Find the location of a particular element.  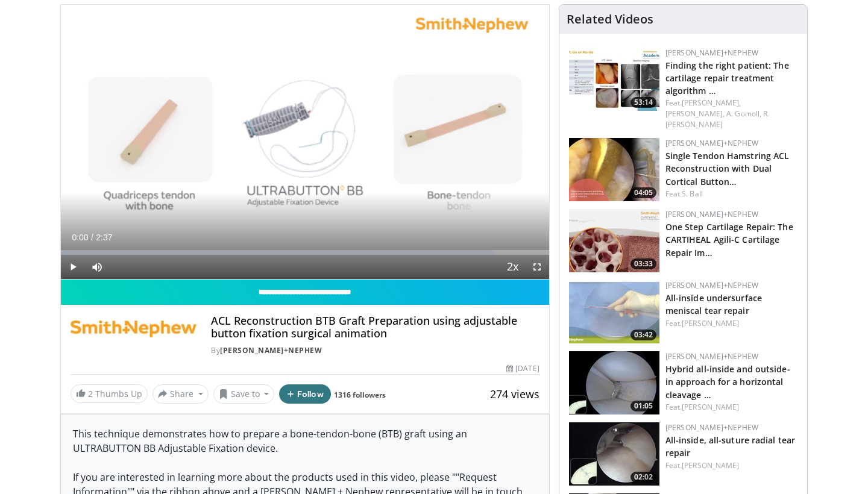

span: 01:05 is located at coordinates (643, 406).